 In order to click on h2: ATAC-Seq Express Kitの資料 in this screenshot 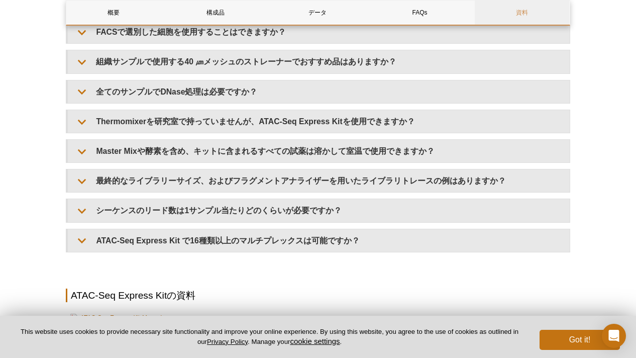, I will do `click(318, 295)`.